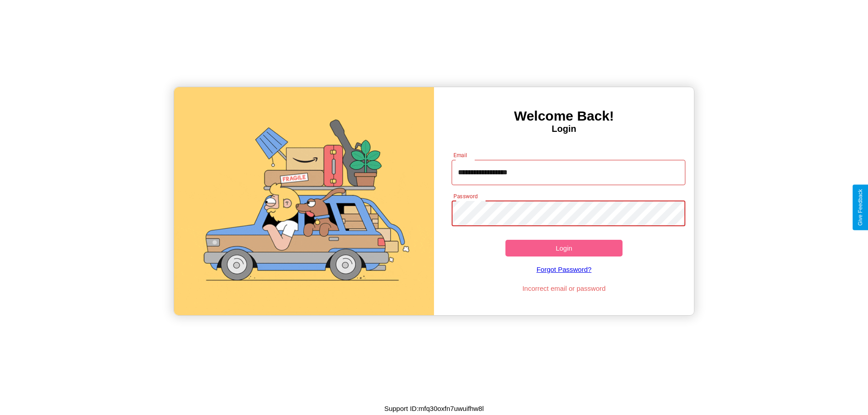 The image size is (868, 415). I want to click on label: Password, so click(465, 196).